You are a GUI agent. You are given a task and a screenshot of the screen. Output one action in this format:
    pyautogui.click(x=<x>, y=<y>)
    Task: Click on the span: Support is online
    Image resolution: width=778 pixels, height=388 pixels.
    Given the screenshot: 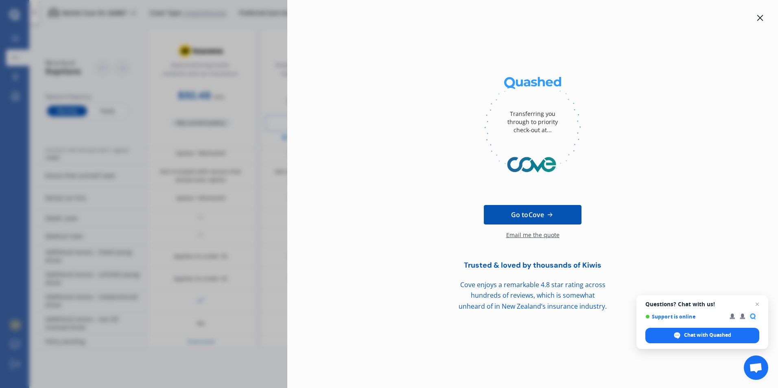 What is the action you would take?
    pyautogui.click(x=684, y=317)
    